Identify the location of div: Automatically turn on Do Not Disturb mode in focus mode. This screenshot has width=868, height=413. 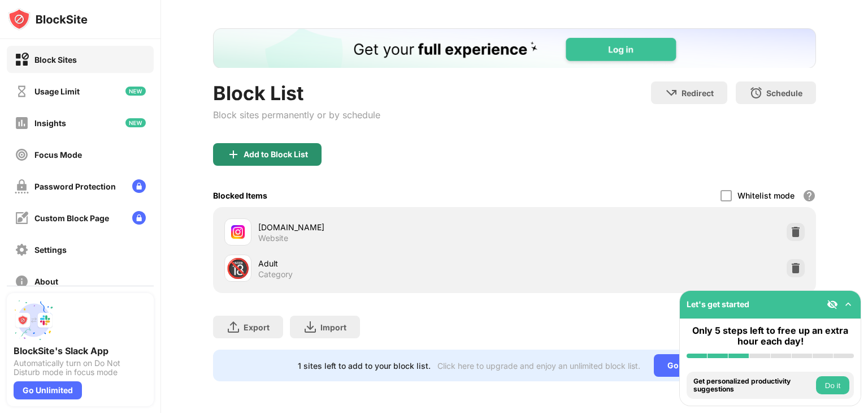
(80, 368).